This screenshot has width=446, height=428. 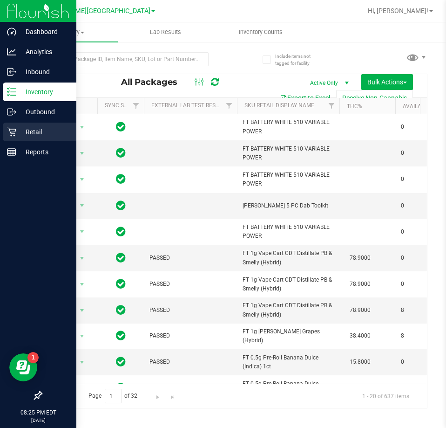 What do you see at coordinates (44, 92) in the screenshot?
I see `p: Inventory` at bounding box center [44, 92].